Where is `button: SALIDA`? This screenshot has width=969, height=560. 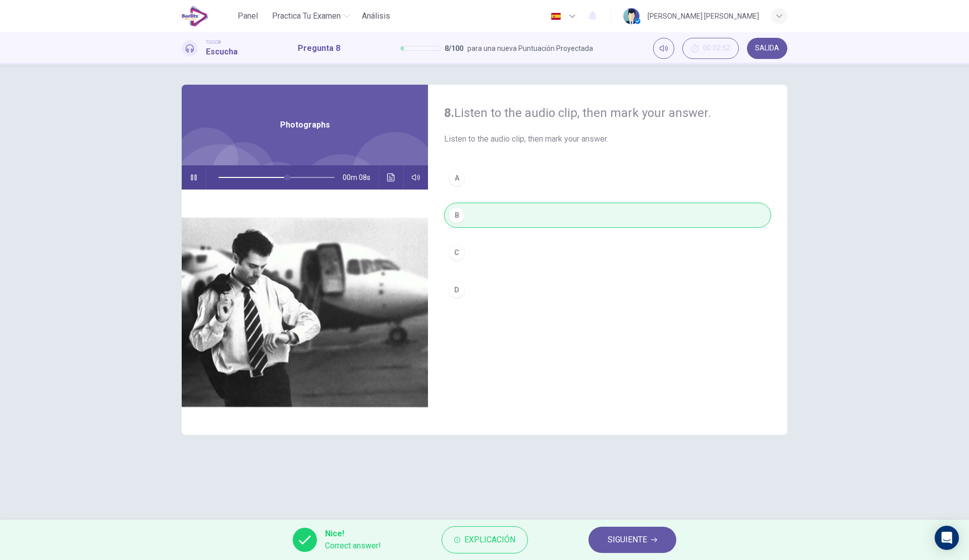 button: SALIDA is located at coordinates (767, 49).